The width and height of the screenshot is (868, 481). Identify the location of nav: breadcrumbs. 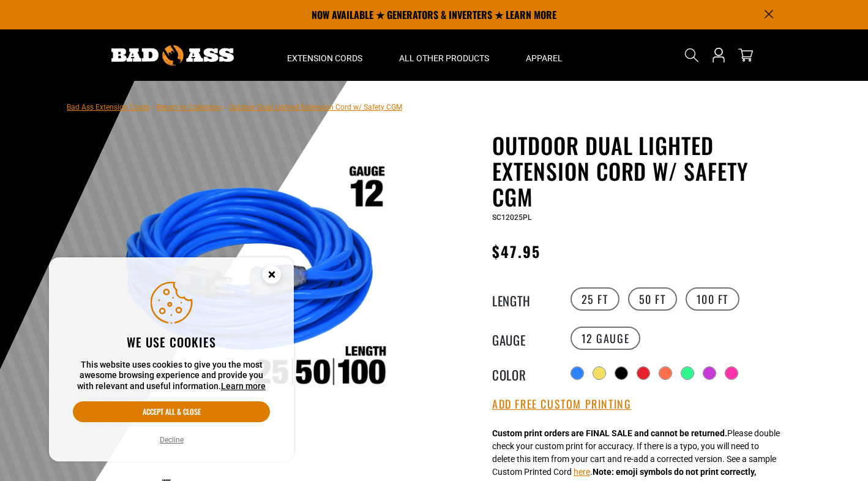
(235, 107).